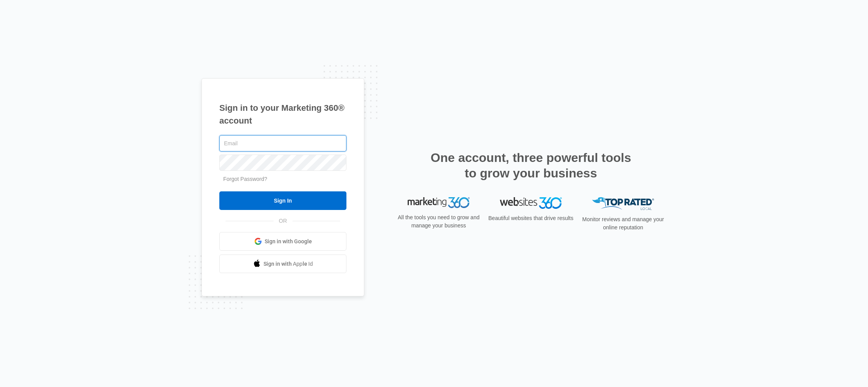  I want to click on input: Sign In, so click(283, 200).